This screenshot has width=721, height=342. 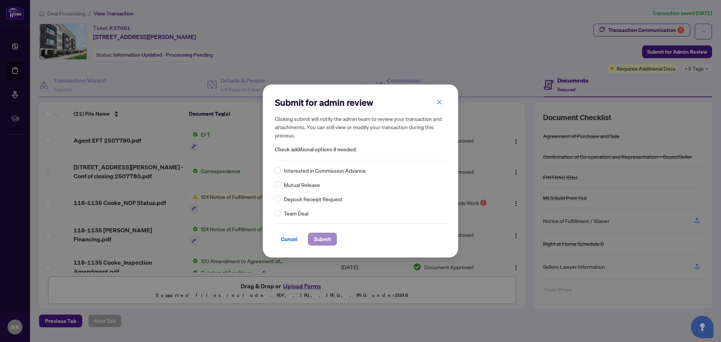 I want to click on span: Interested in Commission Advance, so click(x=325, y=170).